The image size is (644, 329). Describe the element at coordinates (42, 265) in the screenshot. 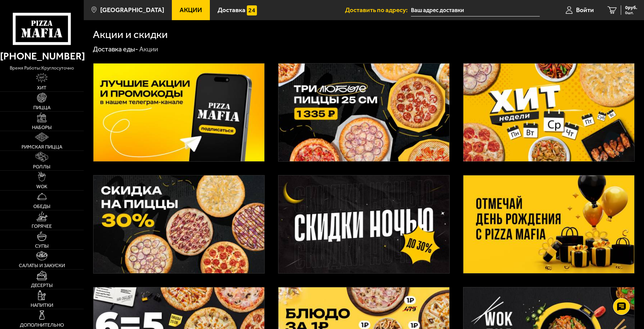

I see `span: Салаты и закуски` at that location.